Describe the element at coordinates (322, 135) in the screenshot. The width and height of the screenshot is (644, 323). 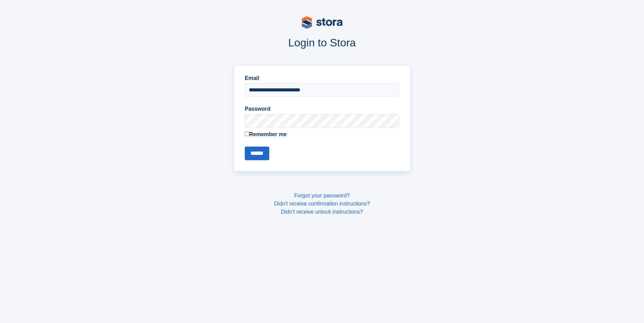
I see `label: Remember me` at that location.